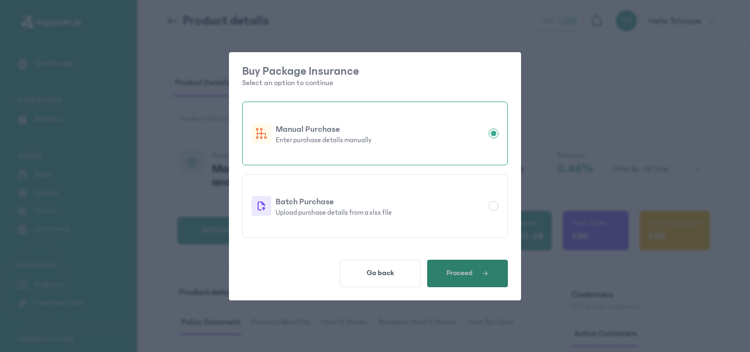  I want to click on p: Select an option to continue, so click(375, 83).